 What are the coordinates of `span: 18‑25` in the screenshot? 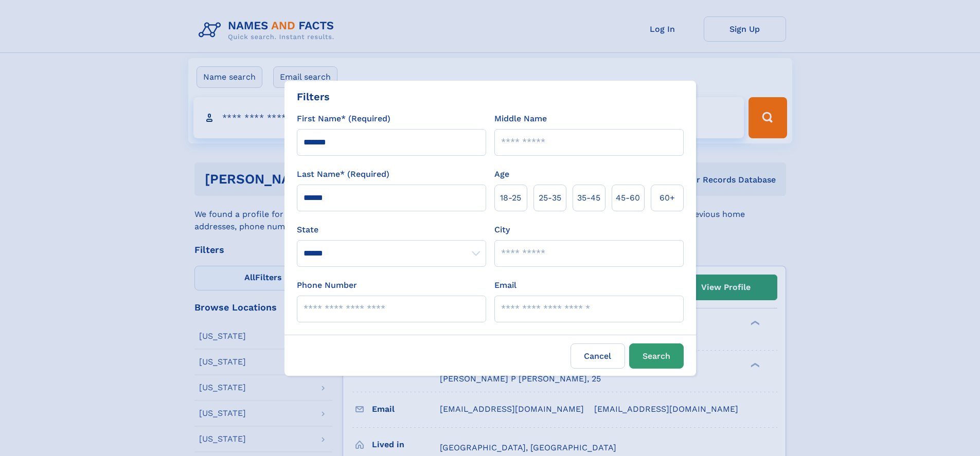 It's located at (510, 198).